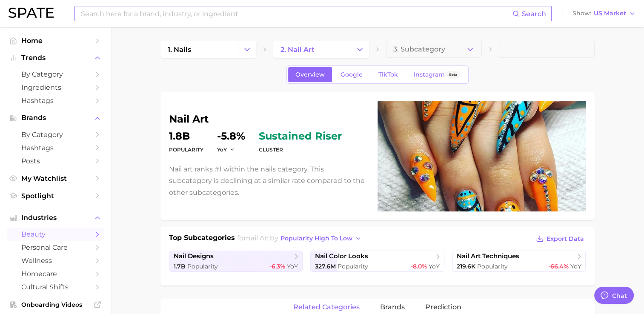  What do you see at coordinates (55, 248) in the screenshot?
I see `a: personal care` at bounding box center [55, 248].